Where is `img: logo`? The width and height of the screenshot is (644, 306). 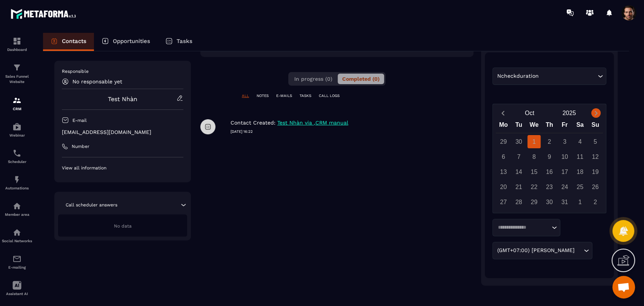 img: logo is located at coordinates (44, 14).